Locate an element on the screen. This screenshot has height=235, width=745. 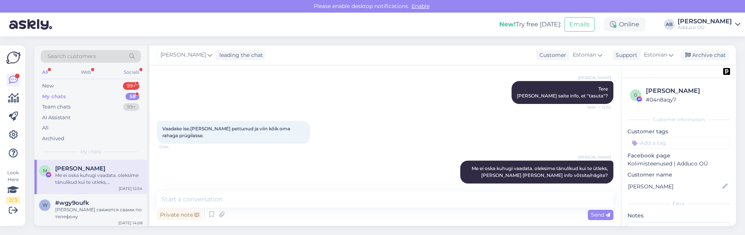
div: AB is located at coordinates (669, 24).